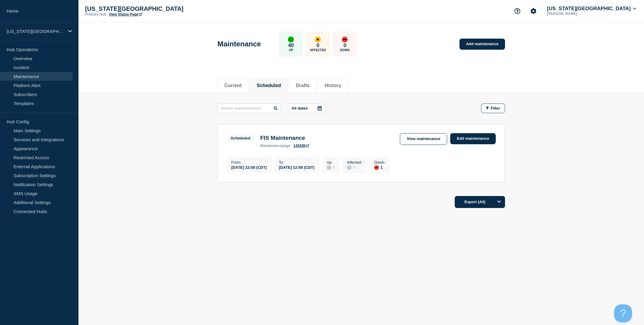 This screenshot has width=644, height=325. I want to click on a: View maintenance, so click(423, 139).